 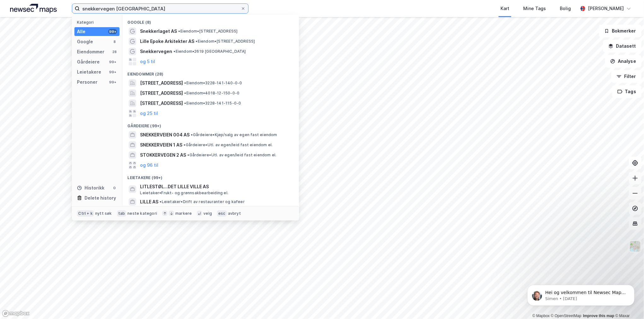 I want to click on div: velg, so click(x=208, y=214).